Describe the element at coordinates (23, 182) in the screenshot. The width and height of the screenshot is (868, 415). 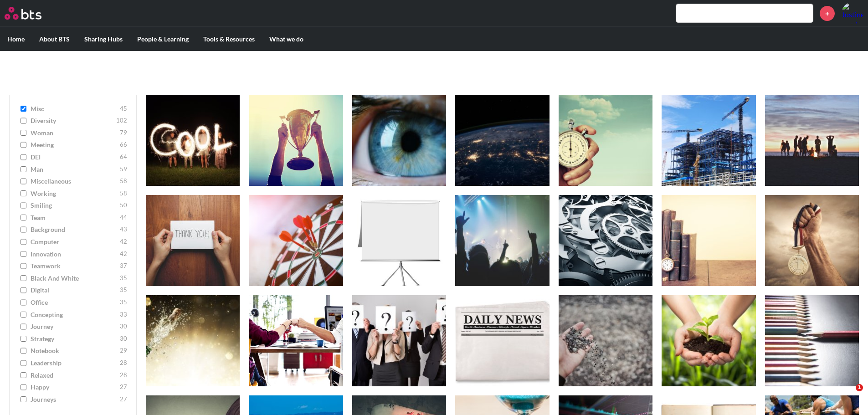
I see `input: miscellaneous 58` at that location.